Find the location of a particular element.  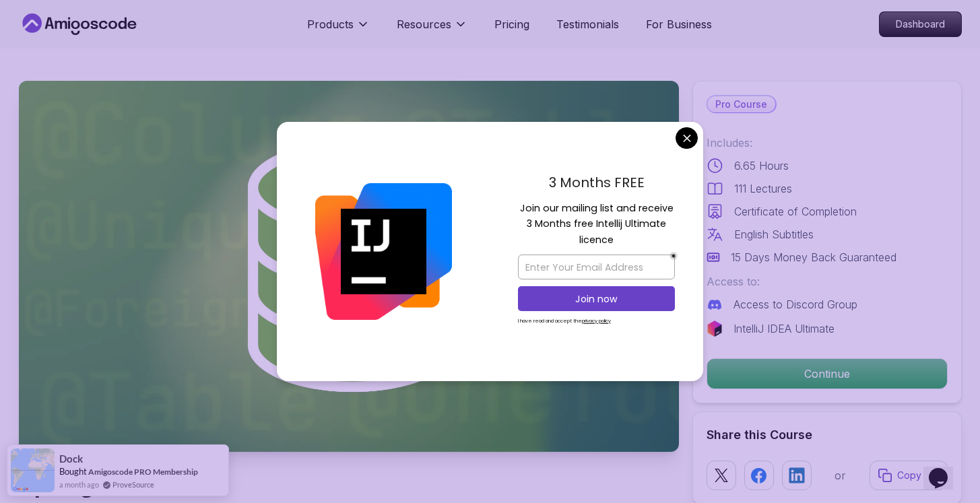

p: Access to: is located at coordinates (827, 281).